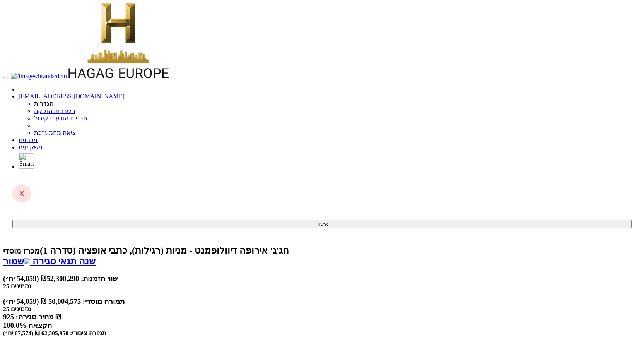  Describe the element at coordinates (31, 147) in the screenshot. I see `a: משקיעים` at that location.